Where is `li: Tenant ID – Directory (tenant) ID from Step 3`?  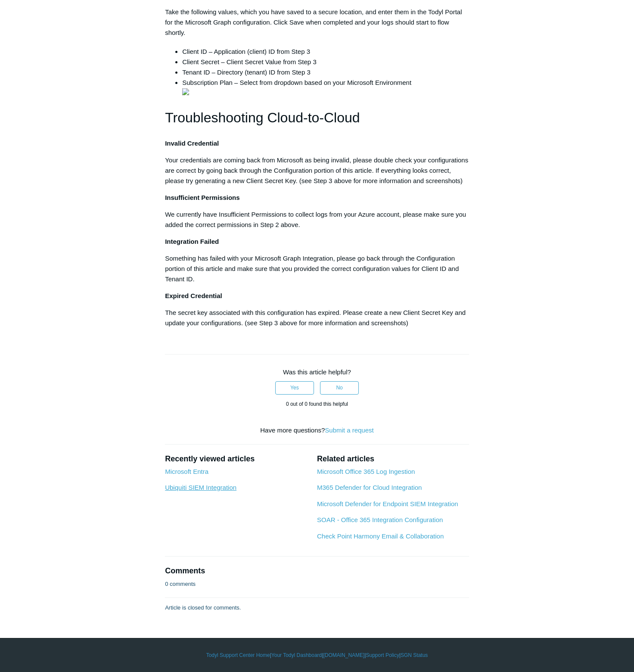 li: Tenant ID – Directory (tenant) ID from Step 3 is located at coordinates (325, 73).